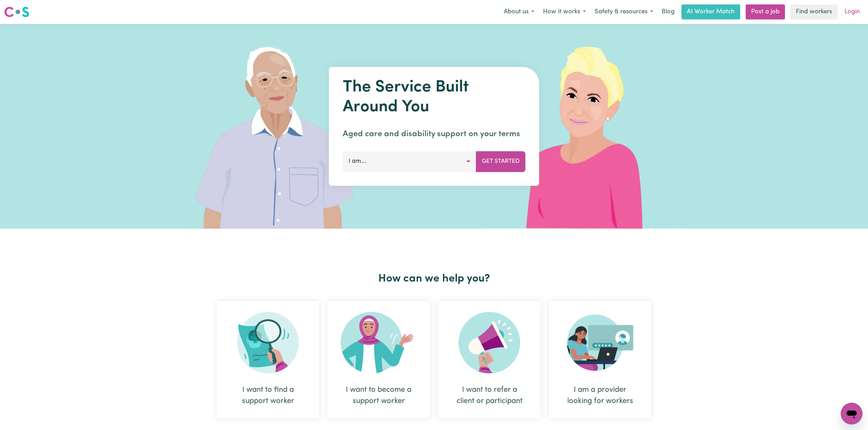 The width and height of the screenshot is (868, 430). I want to click on img: Careseekers logo, so click(16, 12).